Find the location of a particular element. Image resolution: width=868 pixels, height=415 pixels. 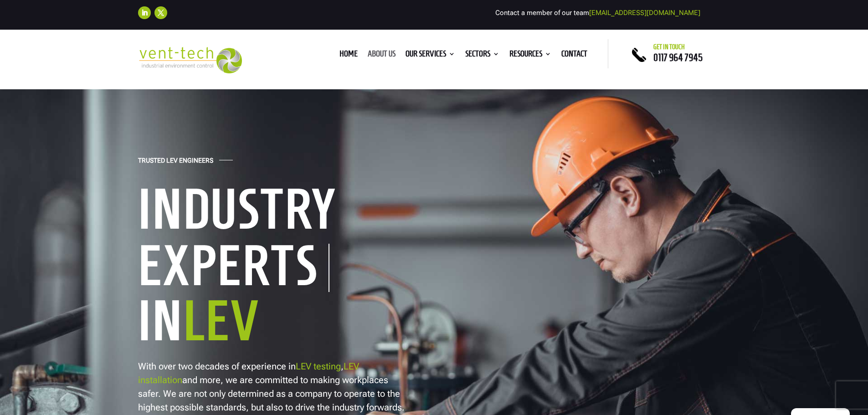

a: Follow on X is located at coordinates (161, 13).